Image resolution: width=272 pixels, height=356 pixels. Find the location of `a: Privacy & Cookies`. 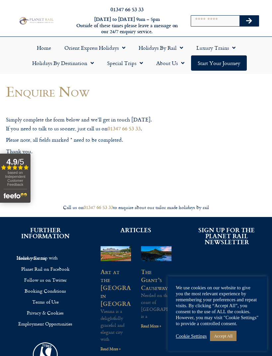

a: Privacy & Cookies is located at coordinates (45, 313).